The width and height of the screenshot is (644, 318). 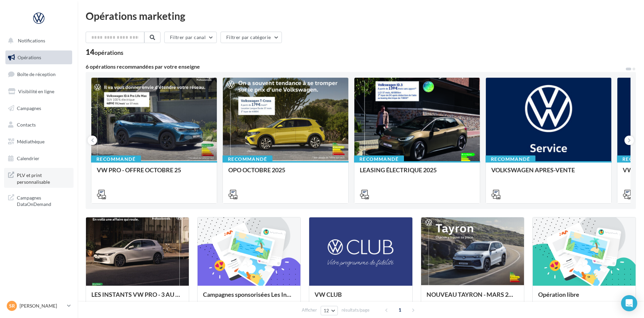 I want to click on span: Boîte de réception, so click(x=37, y=74).